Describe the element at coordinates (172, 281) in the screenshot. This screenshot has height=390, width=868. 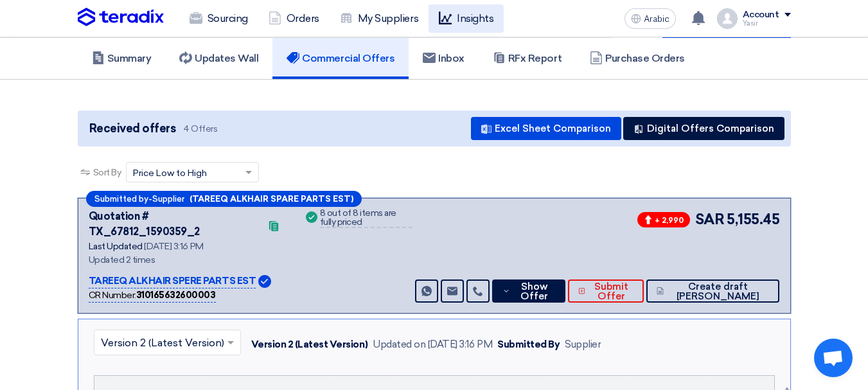
I see `font: TAREEQ ALKHAIR SPERE PARTS EST` at that location.